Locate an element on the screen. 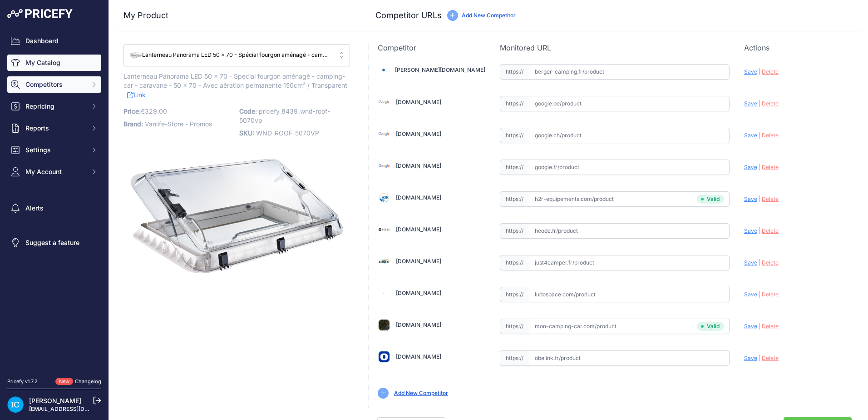  input: mon-camping-car.com/product is located at coordinates (630, 326).